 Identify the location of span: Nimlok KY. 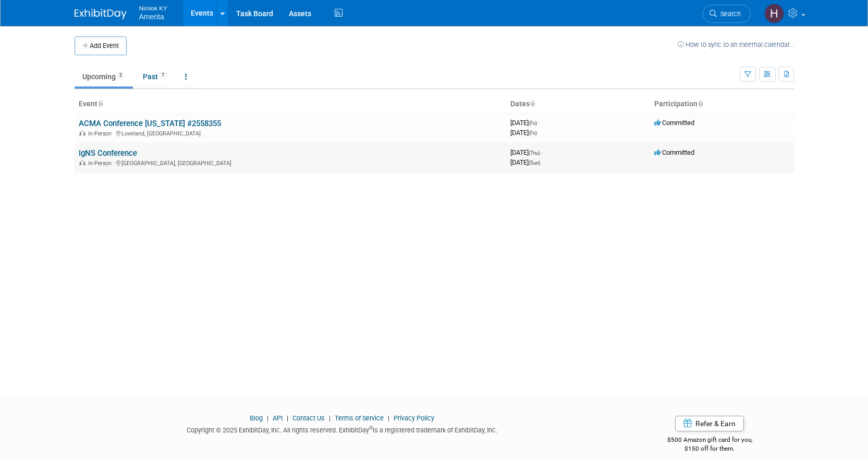
(154, 7).